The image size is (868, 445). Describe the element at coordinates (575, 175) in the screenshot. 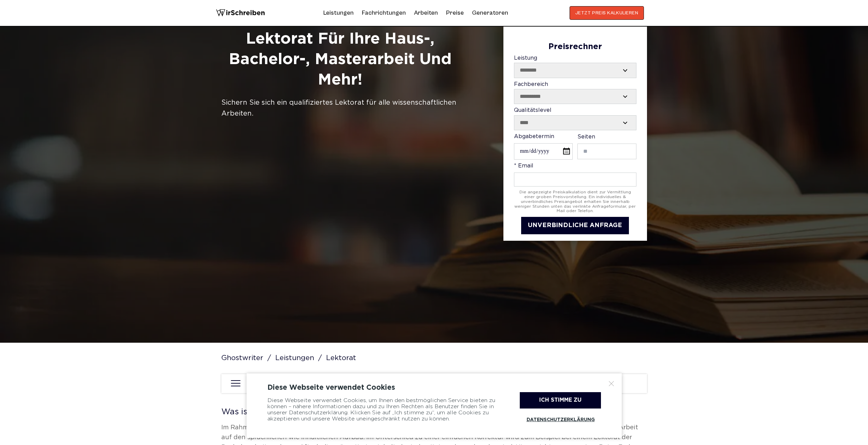

I see `label: * Email` at that location.